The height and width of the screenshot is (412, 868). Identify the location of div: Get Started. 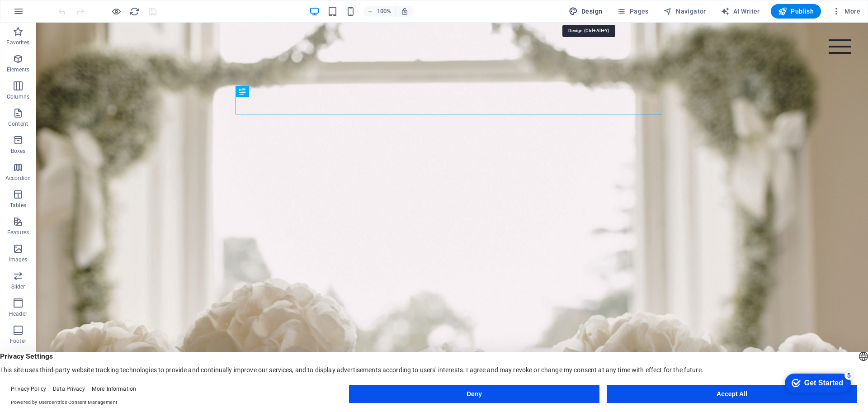
(134, 207).